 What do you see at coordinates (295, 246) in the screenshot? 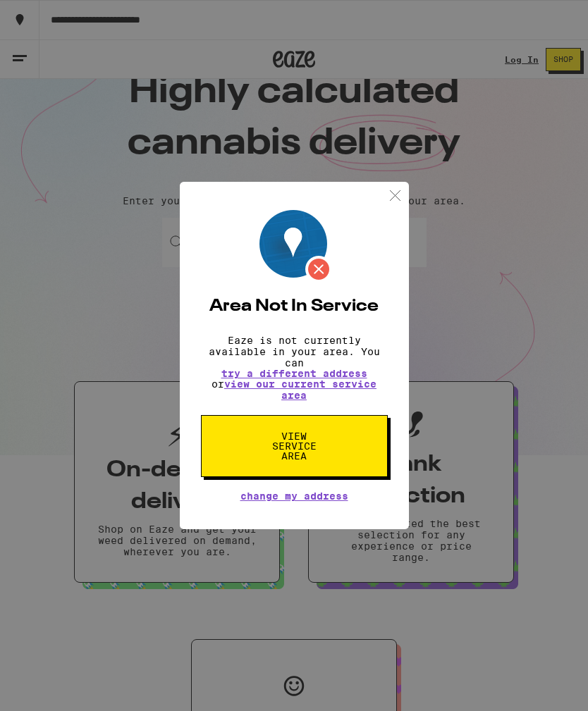
I see `img: Location` at bounding box center [295, 246].